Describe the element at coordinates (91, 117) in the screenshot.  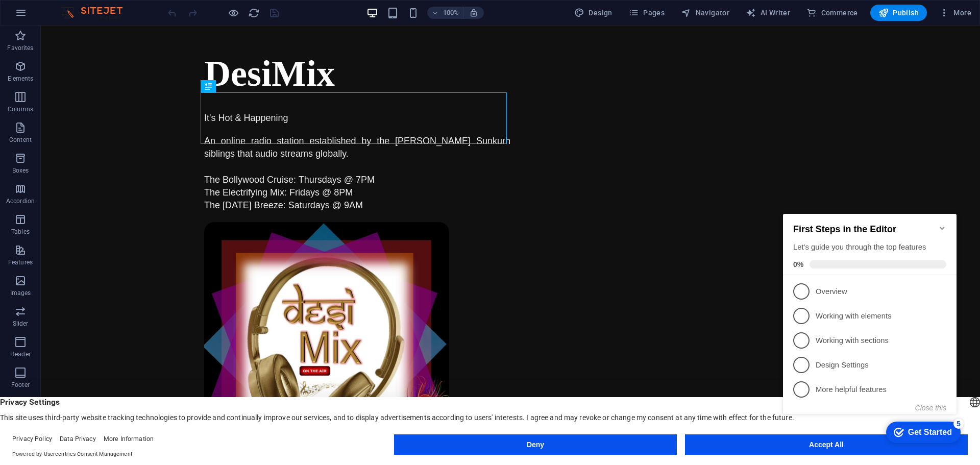
I see `li: Working with elements` at that location.